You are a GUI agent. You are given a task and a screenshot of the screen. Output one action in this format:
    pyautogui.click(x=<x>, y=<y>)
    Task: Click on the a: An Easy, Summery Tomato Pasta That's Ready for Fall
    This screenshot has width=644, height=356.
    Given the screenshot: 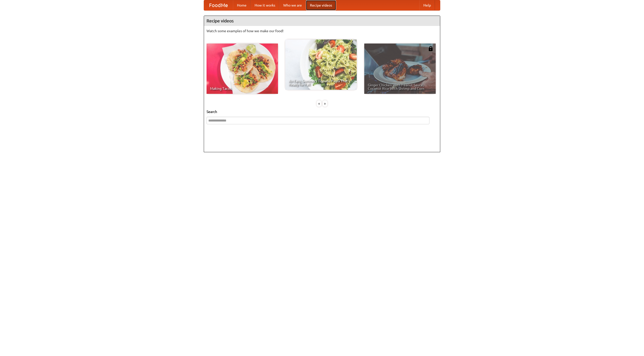 What is the action you would take?
    pyautogui.click(x=321, y=65)
    